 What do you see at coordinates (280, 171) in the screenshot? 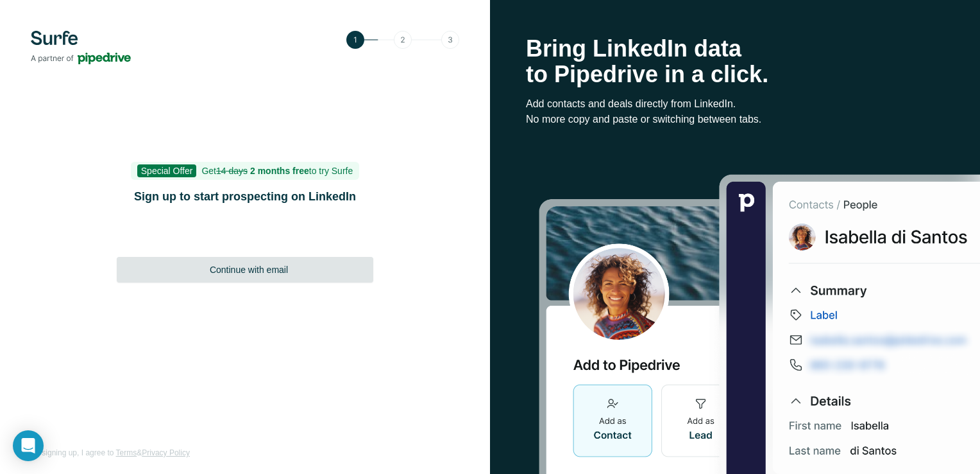
I see `b: 2 months free` at bounding box center [280, 171].